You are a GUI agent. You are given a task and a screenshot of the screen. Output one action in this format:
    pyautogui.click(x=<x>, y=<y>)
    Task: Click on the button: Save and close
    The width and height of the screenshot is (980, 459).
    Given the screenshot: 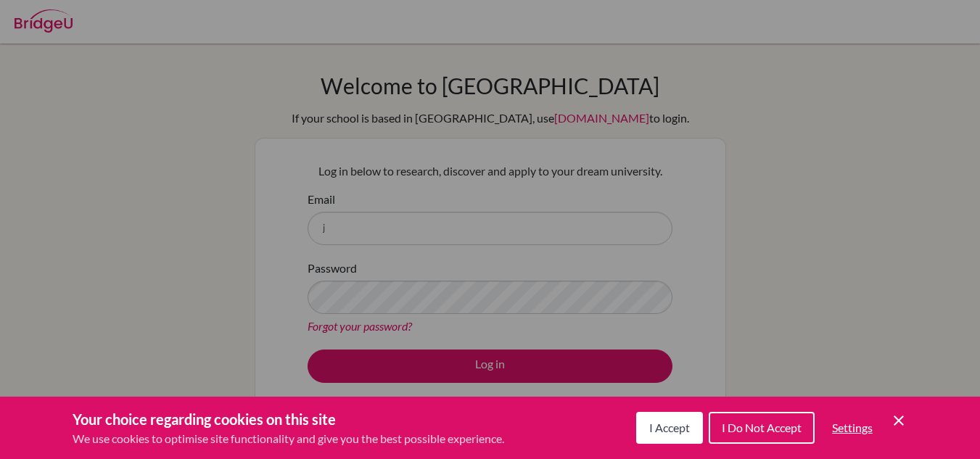 What is the action you would take?
    pyautogui.click(x=898, y=421)
    